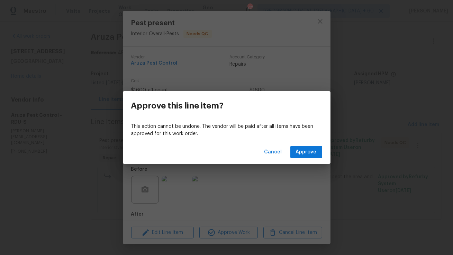 Image resolution: width=453 pixels, height=255 pixels. Describe the element at coordinates (226, 130) in the screenshot. I see `p: This action cannot be undone. The vendor will be paid after all items have been approved for this...` at that location.